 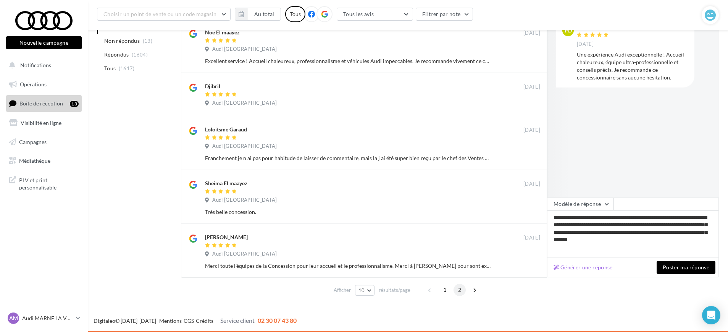 What do you see at coordinates (147, 41) in the screenshot?
I see `span: (13)` at bounding box center [147, 41].